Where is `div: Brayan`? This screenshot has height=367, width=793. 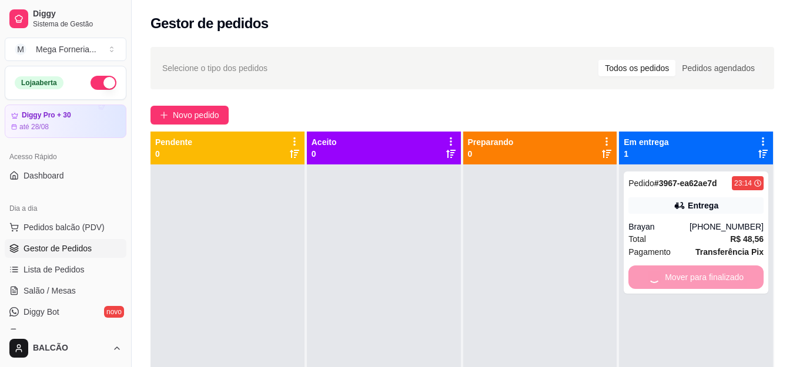
div: Brayan is located at coordinates (659, 227).